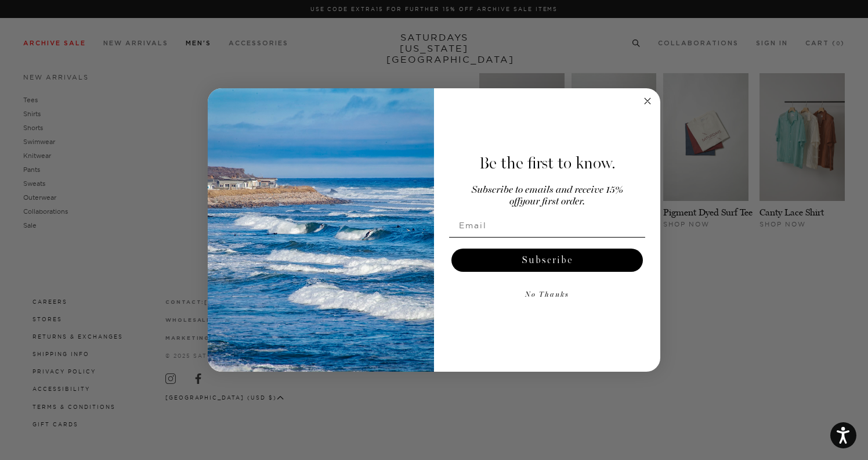 Image resolution: width=868 pixels, height=460 pixels. I want to click on input: Email, so click(547, 225).